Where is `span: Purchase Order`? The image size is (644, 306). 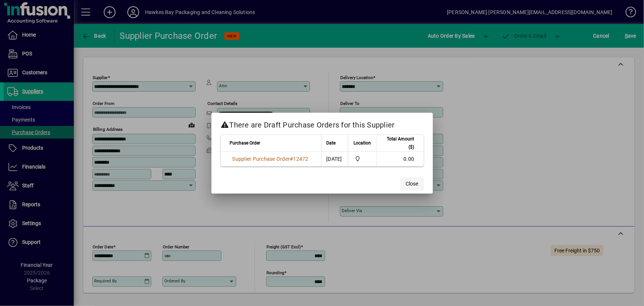 span: Purchase Order is located at coordinates (245, 143).